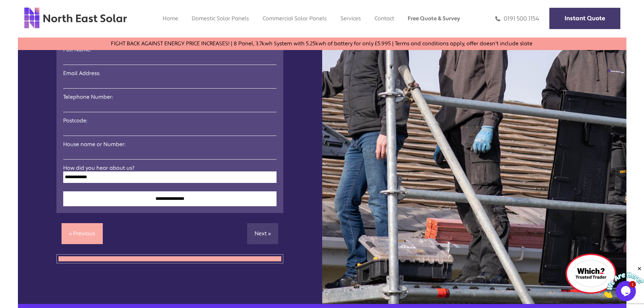 This screenshot has width=644, height=308. What do you see at coordinates (221, 18) in the screenshot?
I see `a: Domestic Solar Panels` at bounding box center [221, 18].